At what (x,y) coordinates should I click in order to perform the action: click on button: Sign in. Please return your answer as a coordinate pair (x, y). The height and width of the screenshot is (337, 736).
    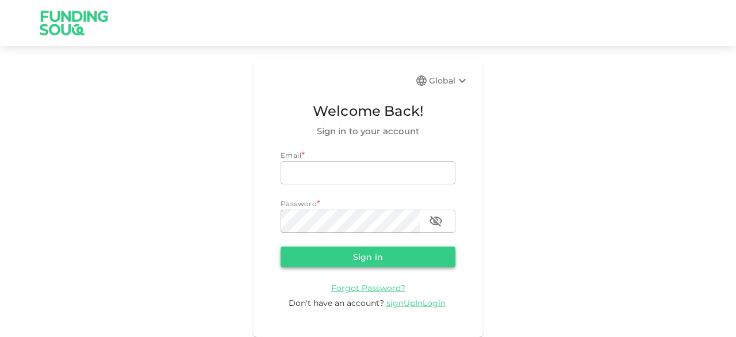
    Looking at the image, I should click on (368, 257).